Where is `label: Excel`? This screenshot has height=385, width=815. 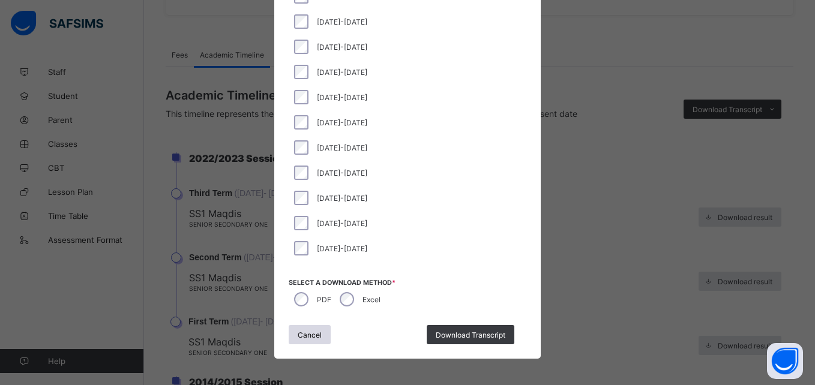
label: Excel is located at coordinates (371, 299).